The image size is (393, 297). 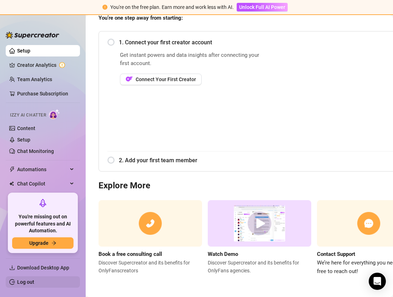 What do you see at coordinates (35, 79) in the screenshot?
I see `a: Team Analytics` at bounding box center [35, 79].